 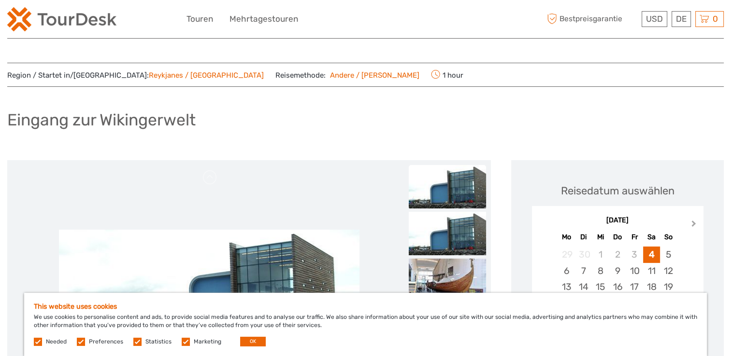 I want to click on div: Choose Montag, 6. Oktober 2025, so click(x=566, y=271).